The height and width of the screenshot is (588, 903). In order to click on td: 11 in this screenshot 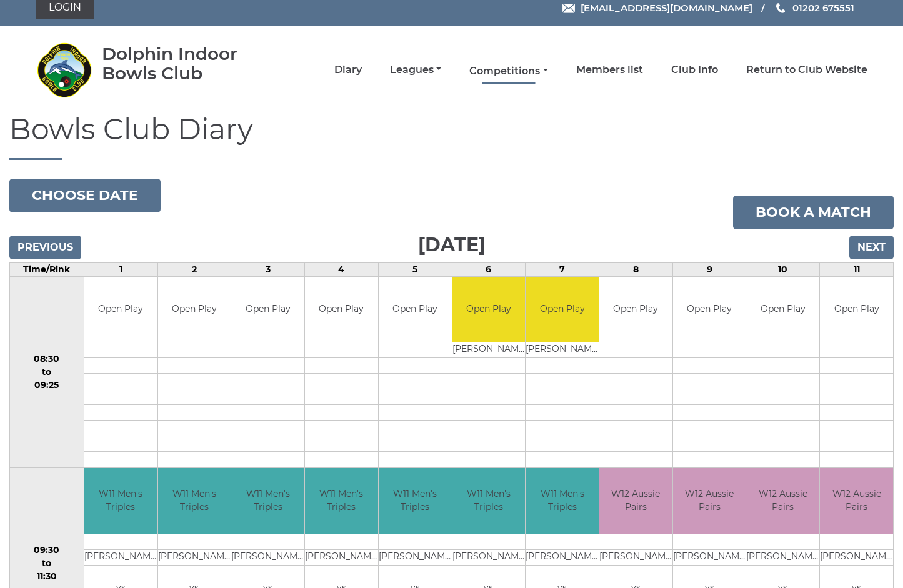, I will do `click(857, 269)`.